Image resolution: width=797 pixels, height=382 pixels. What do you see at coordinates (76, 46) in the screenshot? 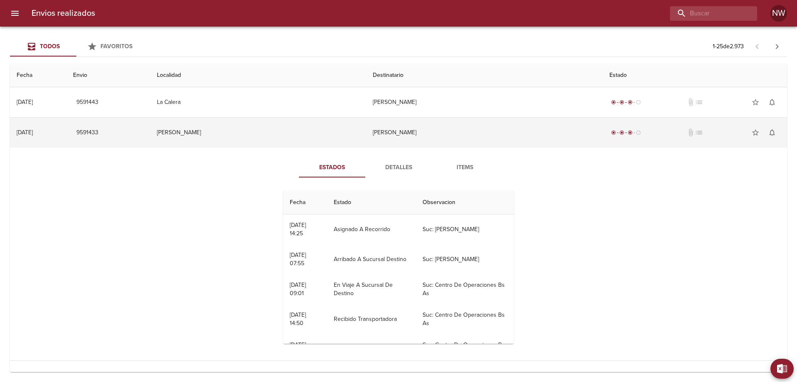
I see `div: Tabs Envios` at bounding box center [76, 46].